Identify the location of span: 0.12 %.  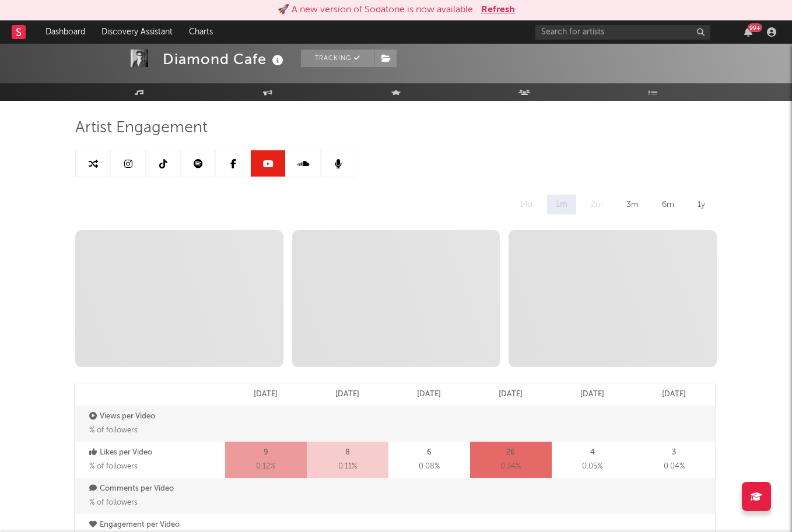
(266, 467).